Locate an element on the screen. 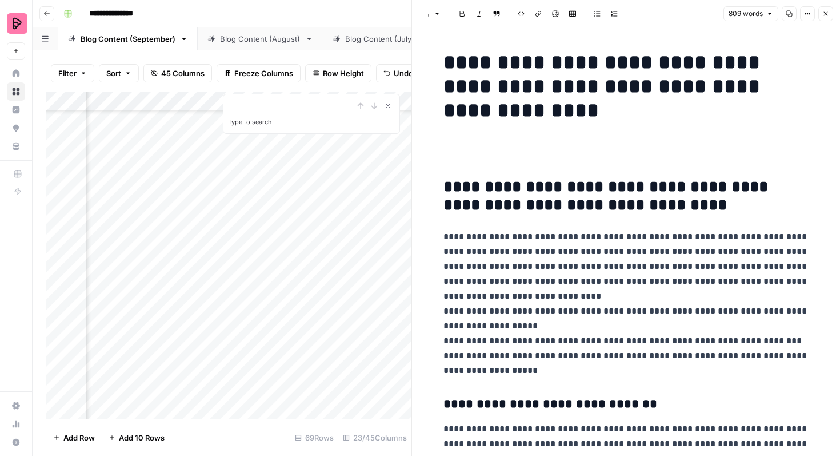 The width and height of the screenshot is (840, 456). img: Preply Logo is located at coordinates (17, 23).